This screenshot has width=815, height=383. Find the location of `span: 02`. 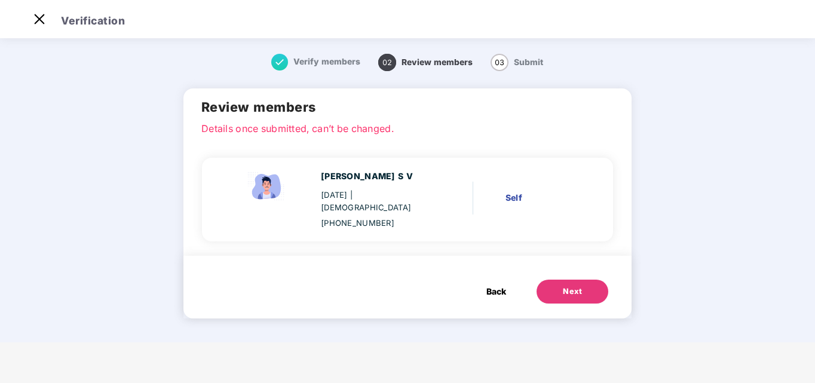

span: 02 is located at coordinates (387, 62).